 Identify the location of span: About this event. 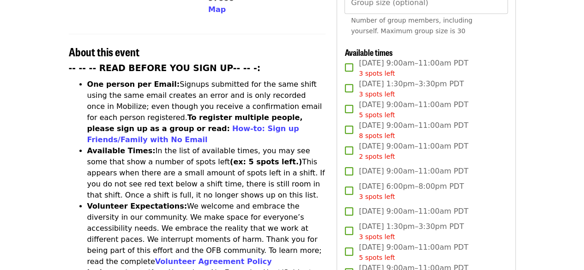
(104, 51).